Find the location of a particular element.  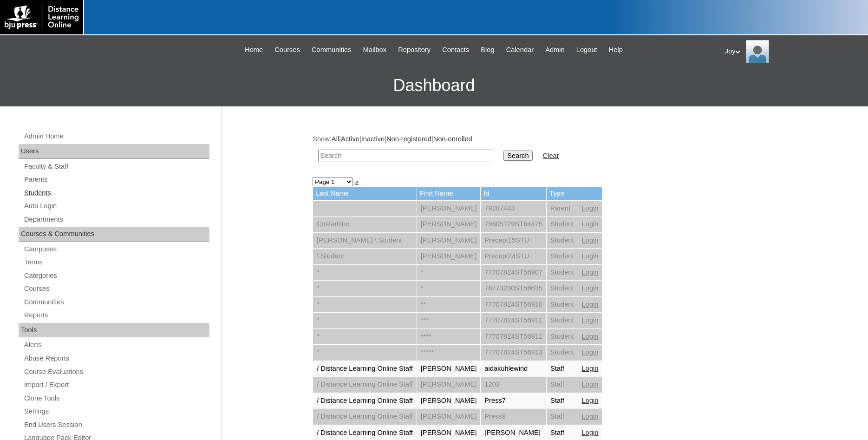

a: Course Evaluations is located at coordinates (116, 372).